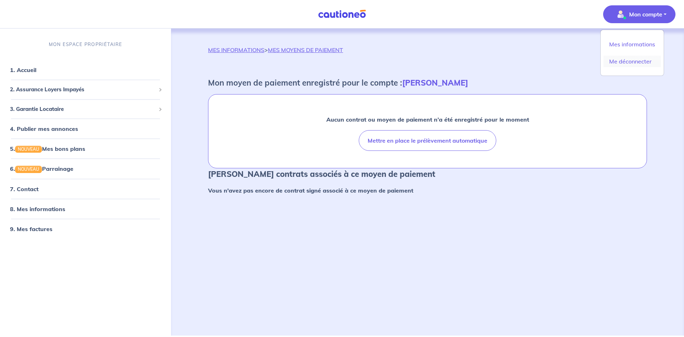  What do you see at coordinates (85, 44) in the screenshot?
I see `p: MON ESPACE PROPRIÉTAIRE` at bounding box center [85, 44].